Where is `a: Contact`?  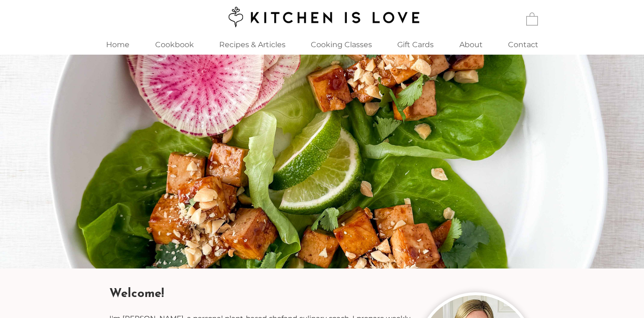 a: Contact is located at coordinates (523, 44).